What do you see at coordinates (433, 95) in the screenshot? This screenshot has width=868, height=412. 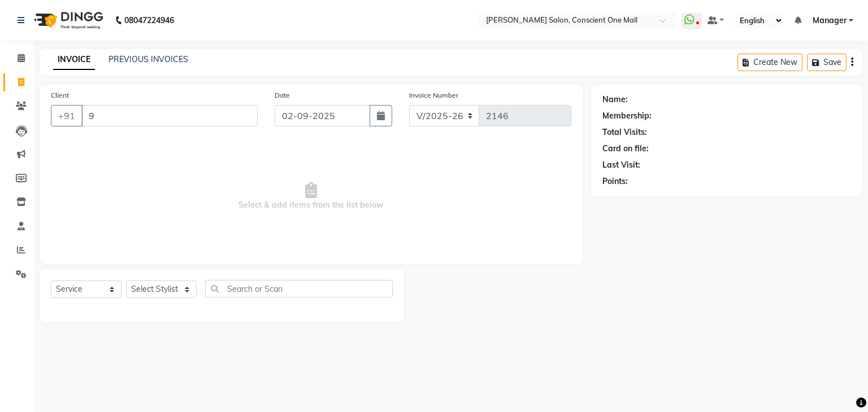 I see `label: Invoice Number` at bounding box center [433, 95].